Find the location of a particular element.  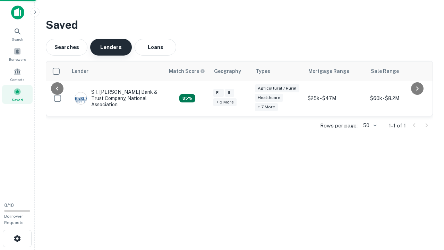

span: Borrower Requests is located at coordinates (14, 219).